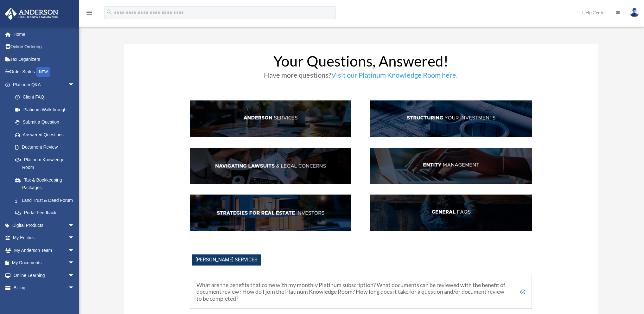  I want to click on a: Land Trust & Deed Forum, so click(46, 200).